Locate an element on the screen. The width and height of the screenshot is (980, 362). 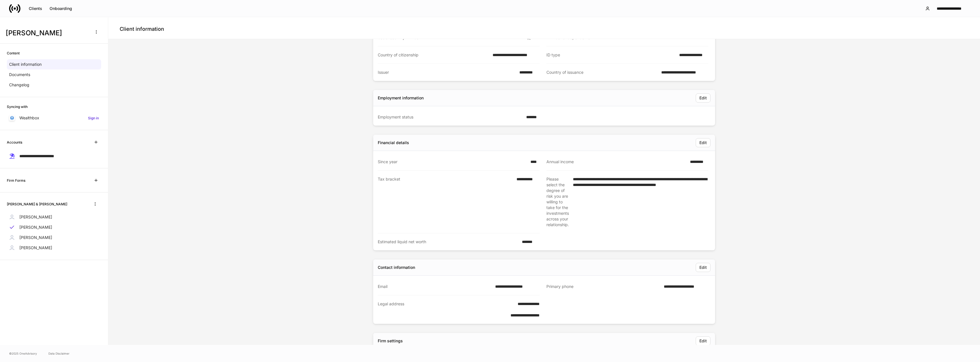
p: Client information is located at coordinates (25, 64).